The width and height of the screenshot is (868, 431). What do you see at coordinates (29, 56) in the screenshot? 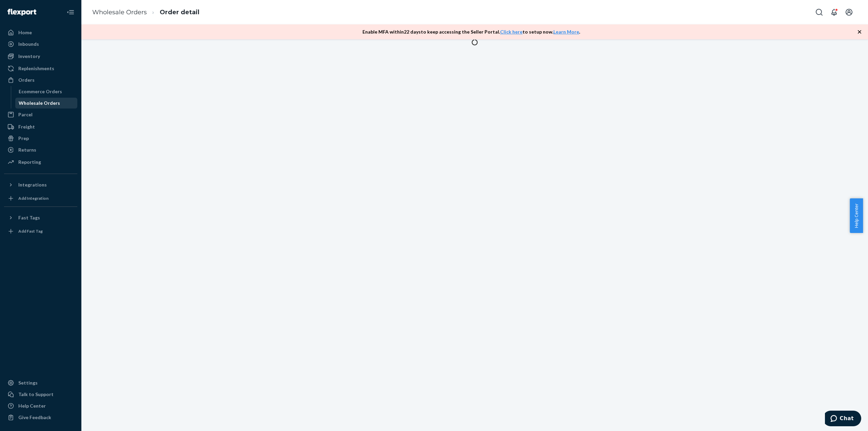
I see `div: Inventory` at bounding box center [29, 56].